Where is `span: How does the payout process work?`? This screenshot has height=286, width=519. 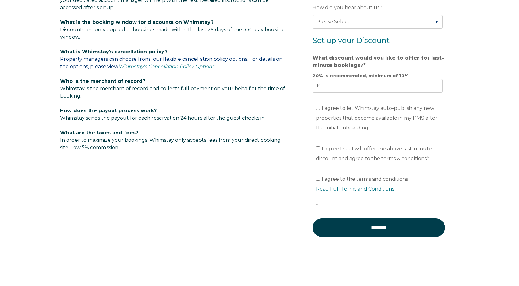 span: How does the payout process work? is located at coordinates (108, 110).